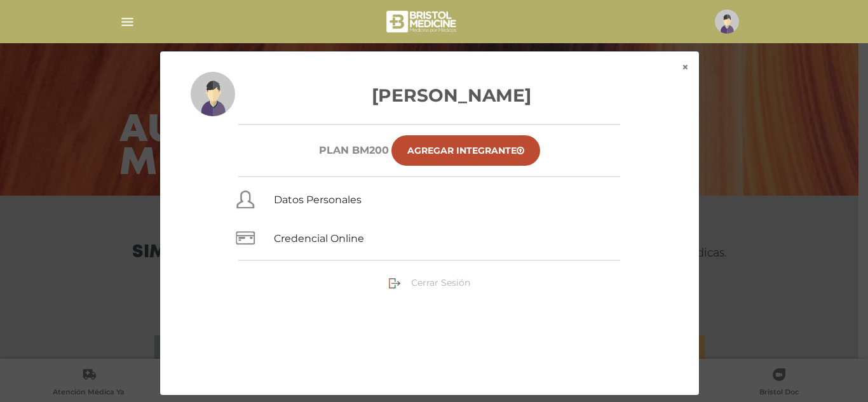 Image resolution: width=868 pixels, height=402 pixels. What do you see at coordinates (354, 150) in the screenshot?
I see `h6: Plan BM200` at bounding box center [354, 150].